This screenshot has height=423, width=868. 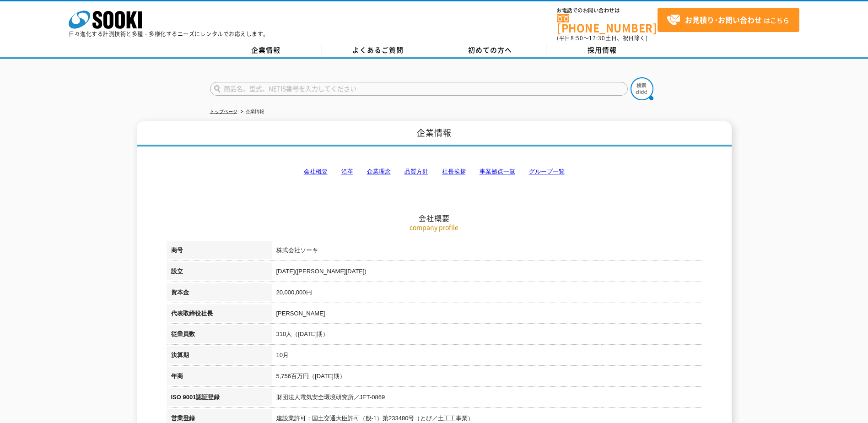 I want to click on a: 企業理念, so click(x=379, y=171).